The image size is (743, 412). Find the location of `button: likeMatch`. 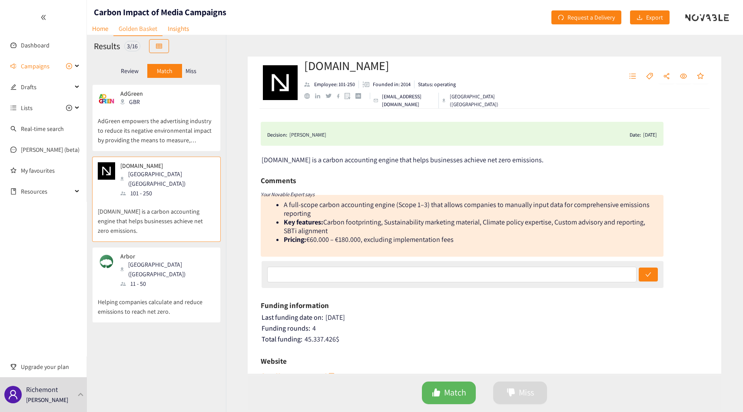

button: likeMatch is located at coordinates (449, 393).